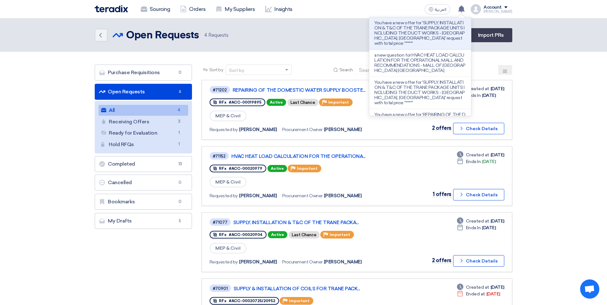 The height and width of the screenshot is (305, 607). Describe the element at coordinates (279, 9) in the screenshot. I see `a: Insights` at that location.